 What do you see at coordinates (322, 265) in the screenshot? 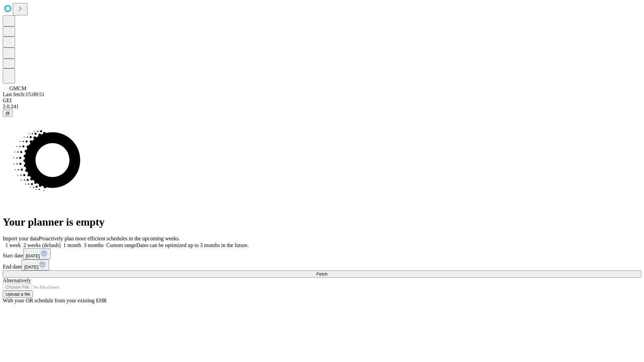
I see `div: End date` at bounding box center [322, 265].